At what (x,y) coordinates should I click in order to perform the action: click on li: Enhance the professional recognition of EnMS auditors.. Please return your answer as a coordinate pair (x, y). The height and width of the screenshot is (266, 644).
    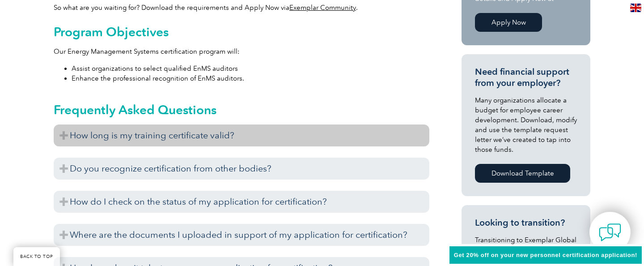
    Looking at the image, I should click on (250, 78).